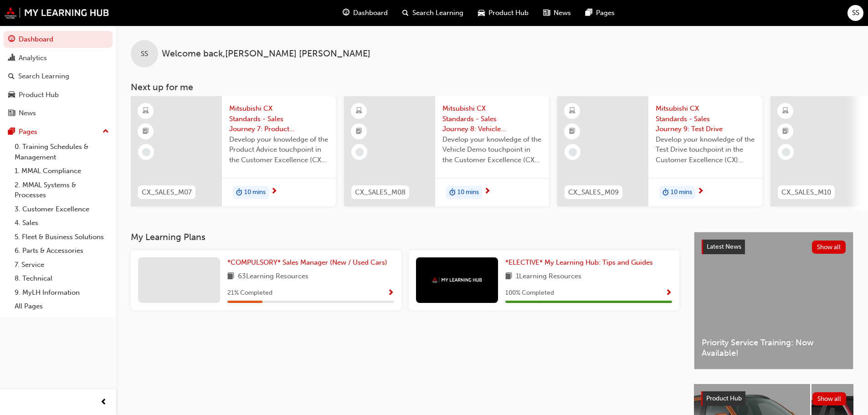 The height and width of the screenshot is (415, 868). Describe the element at coordinates (562, 13) in the screenshot. I see `span: News` at that location.